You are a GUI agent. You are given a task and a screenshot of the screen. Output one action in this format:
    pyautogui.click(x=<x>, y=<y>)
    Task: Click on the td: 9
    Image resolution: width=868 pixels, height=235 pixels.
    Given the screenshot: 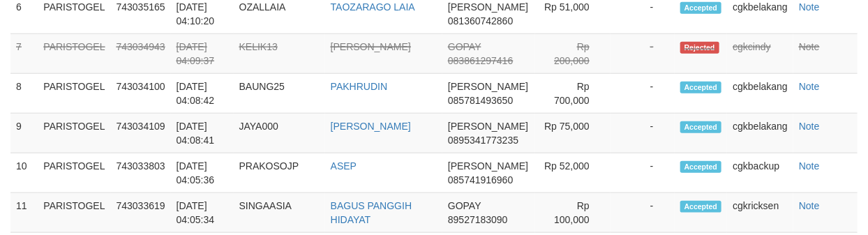 What is the action you would take?
    pyautogui.click(x=24, y=133)
    